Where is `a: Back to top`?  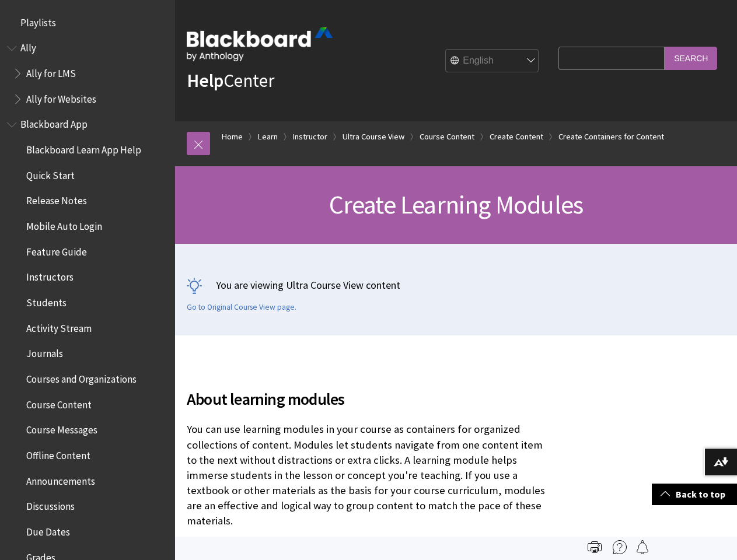 a: Back to top is located at coordinates (695, 494).